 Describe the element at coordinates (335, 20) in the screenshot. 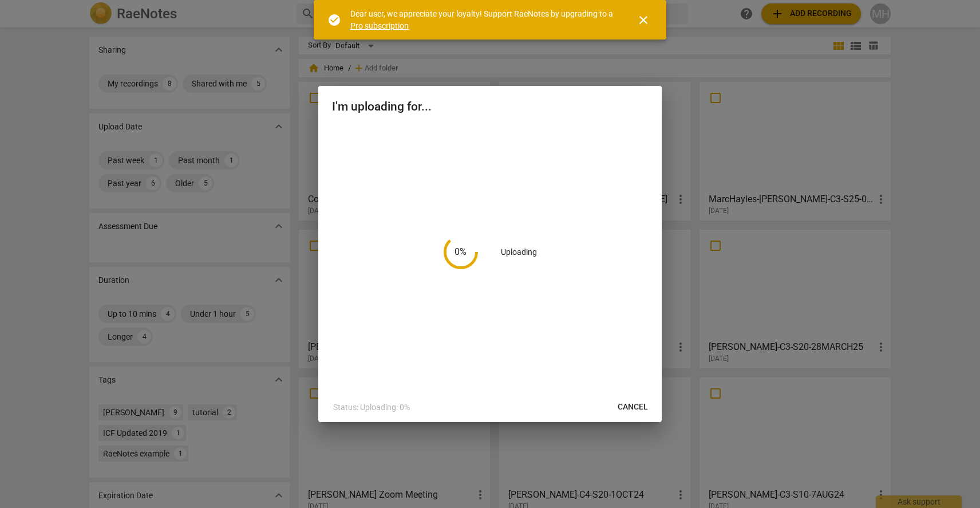

I see `span: check_circle` at that location.